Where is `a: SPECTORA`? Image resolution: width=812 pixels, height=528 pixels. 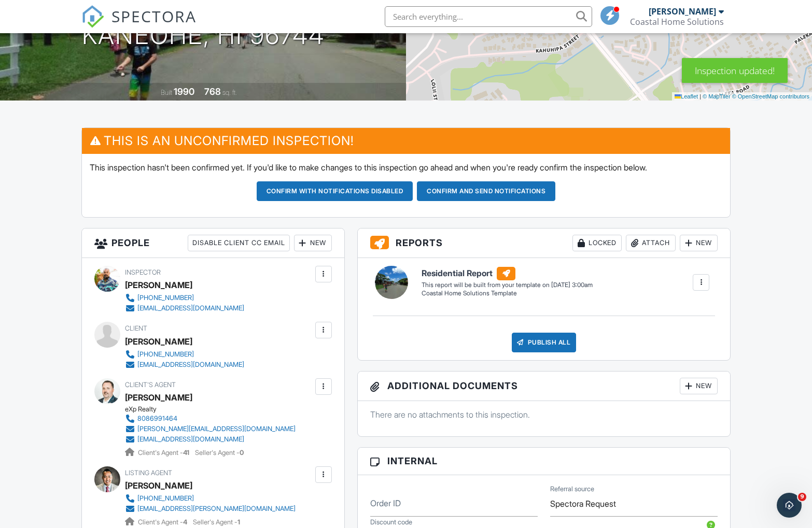 a: SPECTORA is located at coordinates (139, 25).